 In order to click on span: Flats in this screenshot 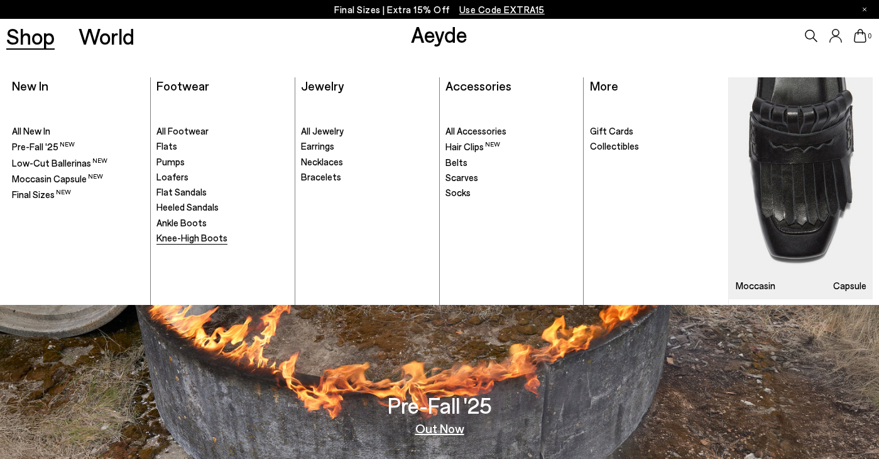, I will do `click(167, 146)`.